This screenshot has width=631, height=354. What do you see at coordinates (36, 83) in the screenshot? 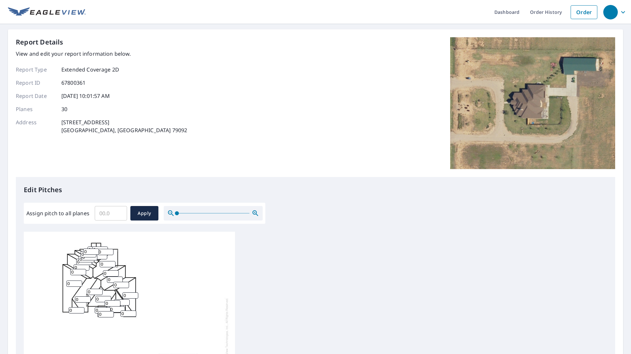
I see `p: Report ID` at bounding box center [36, 83].